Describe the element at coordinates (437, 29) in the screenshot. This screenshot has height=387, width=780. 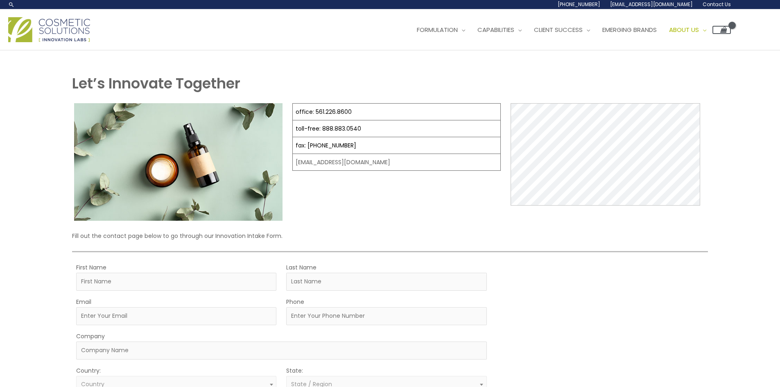
I see `span: Formulation` at that location.